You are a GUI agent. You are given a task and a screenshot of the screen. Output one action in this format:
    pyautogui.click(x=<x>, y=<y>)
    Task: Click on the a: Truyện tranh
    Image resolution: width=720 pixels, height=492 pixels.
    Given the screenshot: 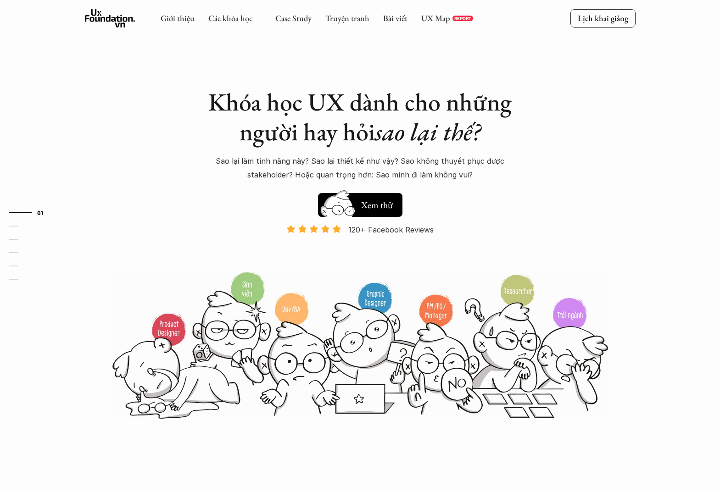 What is the action you would take?
    pyautogui.click(x=347, y=18)
    